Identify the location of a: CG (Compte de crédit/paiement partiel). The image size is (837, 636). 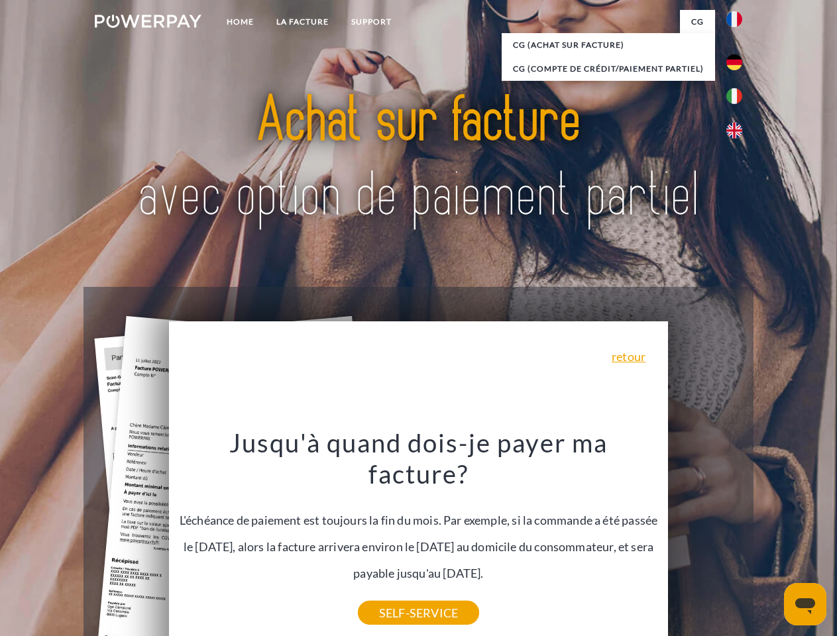
(608, 69).